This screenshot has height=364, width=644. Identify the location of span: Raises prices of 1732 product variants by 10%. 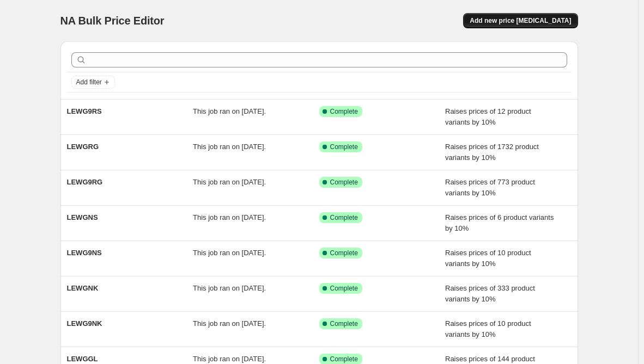
(492, 152).